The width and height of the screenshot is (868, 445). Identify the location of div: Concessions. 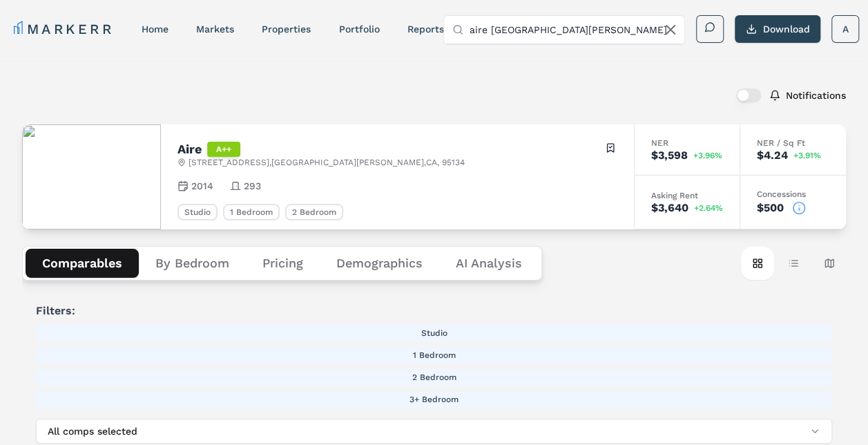
(793, 194).